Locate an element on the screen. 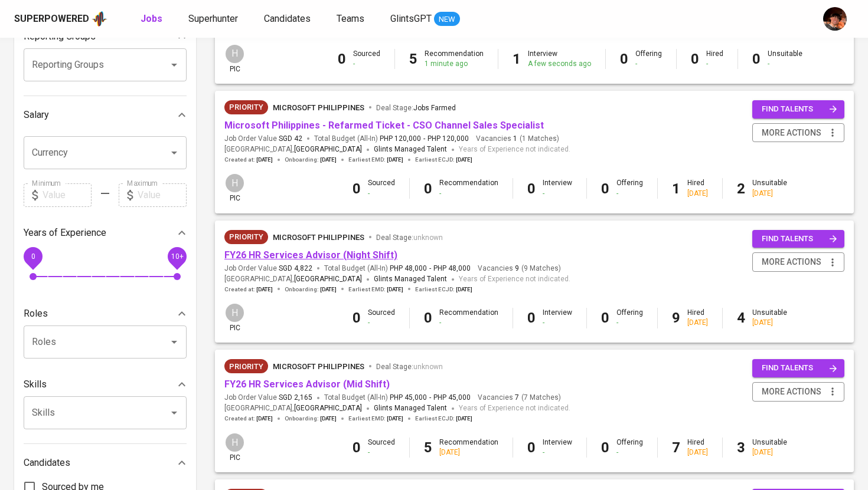 This screenshot has width=868, height=490. a: Jobs is located at coordinates (152, 19).